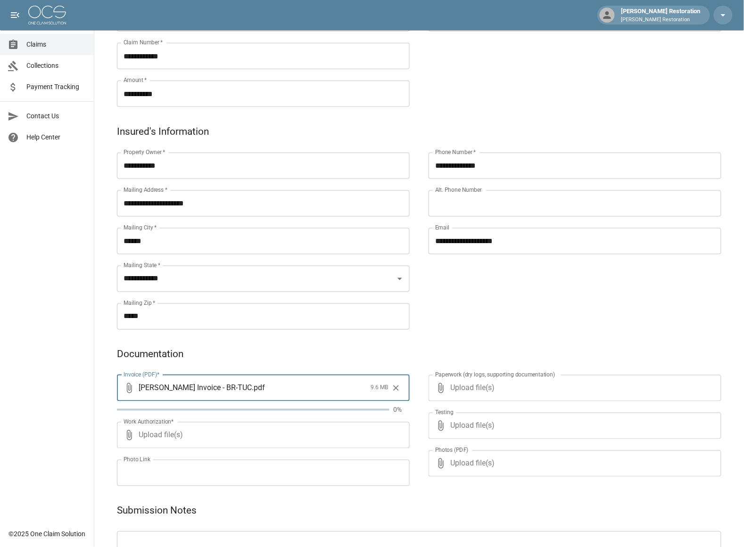  Describe the element at coordinates (56, 44) in the screenshot. I see `span: Claims` at that location.